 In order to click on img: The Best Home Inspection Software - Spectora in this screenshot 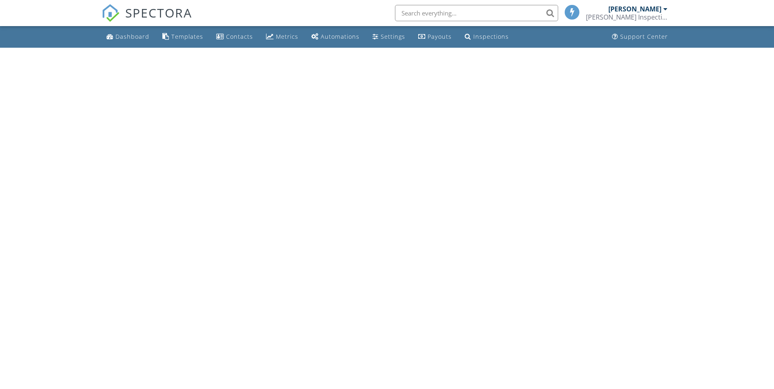, I will do `click(111, 13)`.